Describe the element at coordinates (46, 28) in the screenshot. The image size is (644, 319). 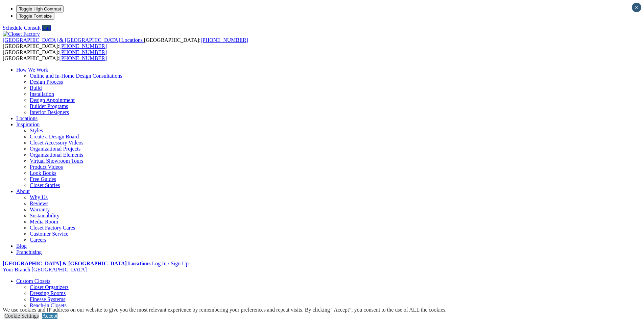
I see `a: Call` at that location.